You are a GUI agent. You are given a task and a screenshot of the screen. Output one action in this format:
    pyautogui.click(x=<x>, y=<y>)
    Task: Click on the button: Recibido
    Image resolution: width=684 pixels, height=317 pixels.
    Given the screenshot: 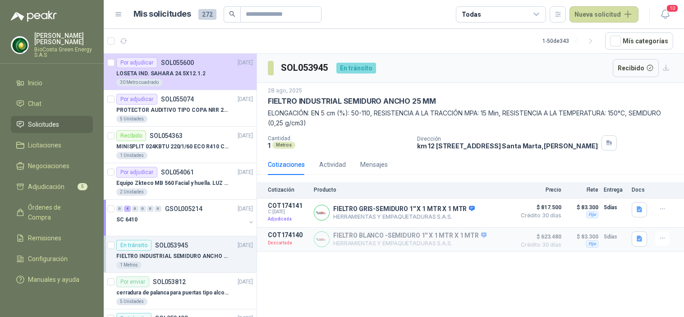 What is the action you would take?
    pyautogui.click(x=636, y=68)
    